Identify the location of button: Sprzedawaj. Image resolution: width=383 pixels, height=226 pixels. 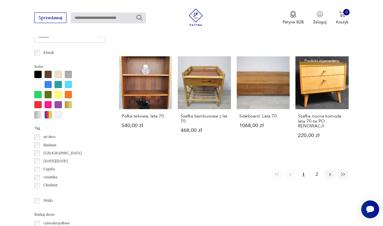
(50, 18).